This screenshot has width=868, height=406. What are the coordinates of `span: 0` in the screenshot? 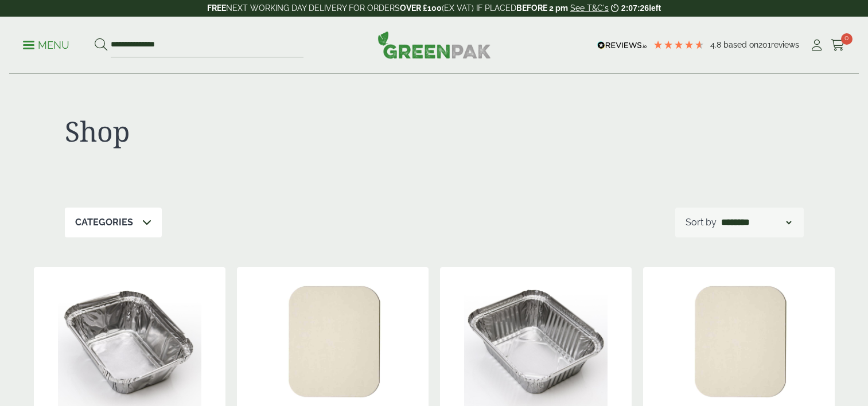 It's located at (847, 39).